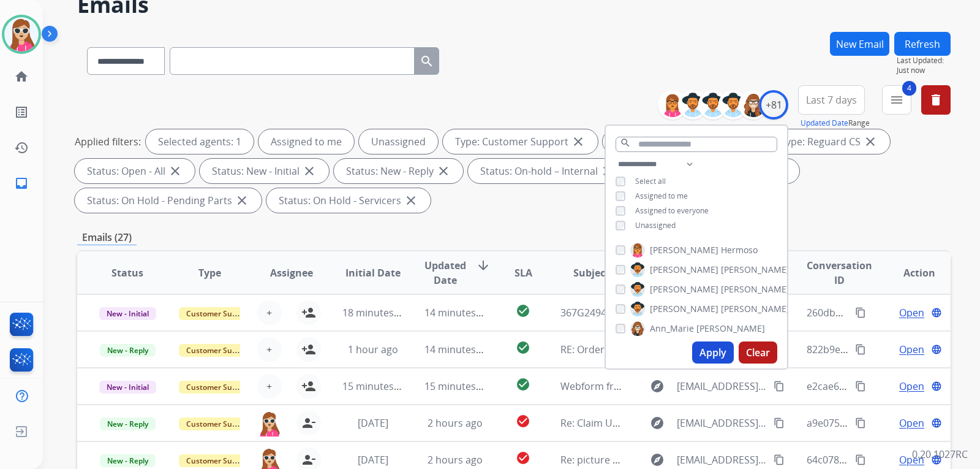  Describe the element at coordinates (832, 100) in the screenshot. I see `button: Last 7 days` at that location.